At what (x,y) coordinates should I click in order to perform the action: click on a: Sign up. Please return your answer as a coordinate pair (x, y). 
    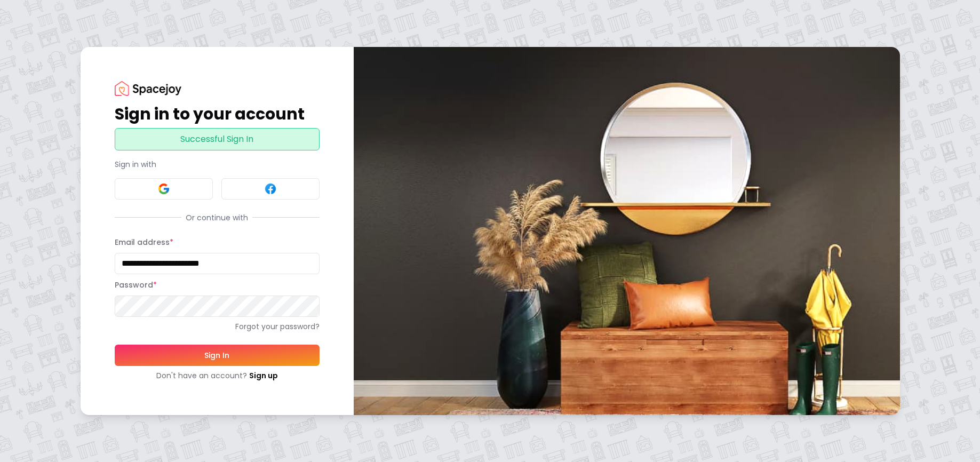
    Looking at the image, I should click on (264, 376).